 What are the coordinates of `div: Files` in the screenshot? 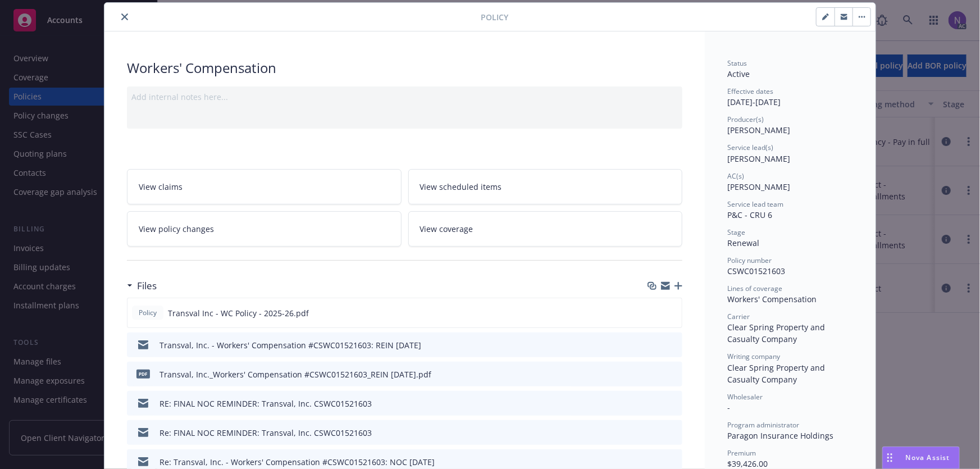 It's located at (142, 286).